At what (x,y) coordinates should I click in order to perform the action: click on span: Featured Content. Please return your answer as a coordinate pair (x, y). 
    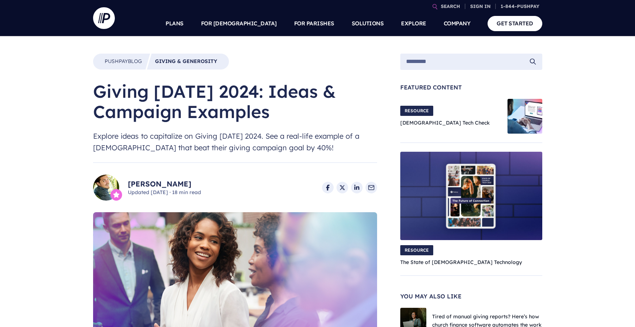
    Looking at the image, I should click on (471, 87).